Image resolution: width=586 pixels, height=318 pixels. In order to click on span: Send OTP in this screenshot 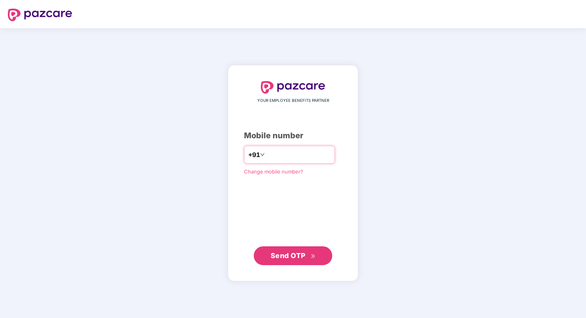, I will do `click(288, 256)`.